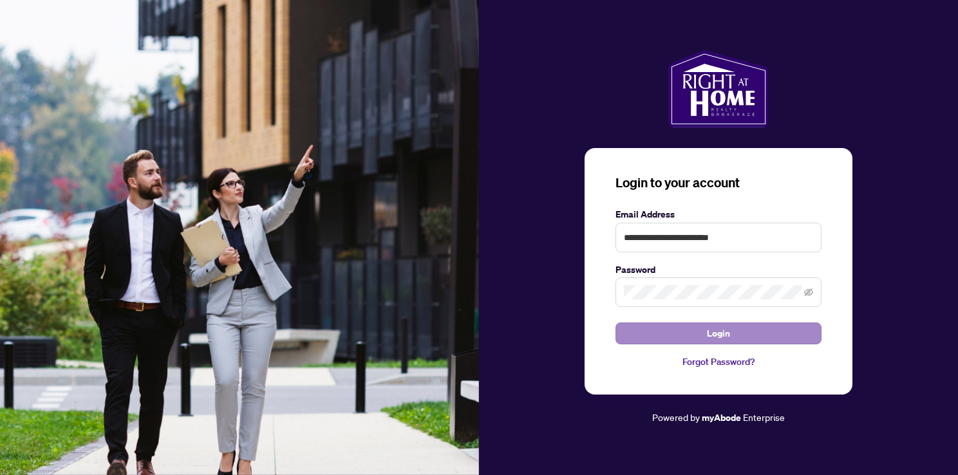  What do you see at coordinates (721, 418) in the screenshot?
I see `a: myAbode` at bounding box center [721, 418].